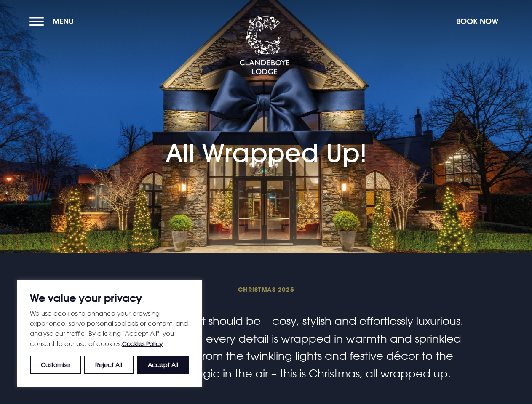  What do you see at coordinates (163, 365) in the screenshot?
I see `button: Accept All` at bounding box center [163, 365].